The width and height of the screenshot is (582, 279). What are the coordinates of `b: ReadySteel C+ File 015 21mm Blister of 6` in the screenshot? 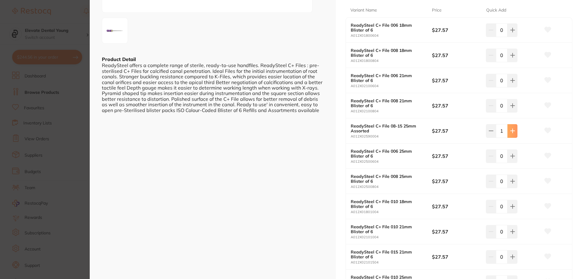 It's located at (387, 254).